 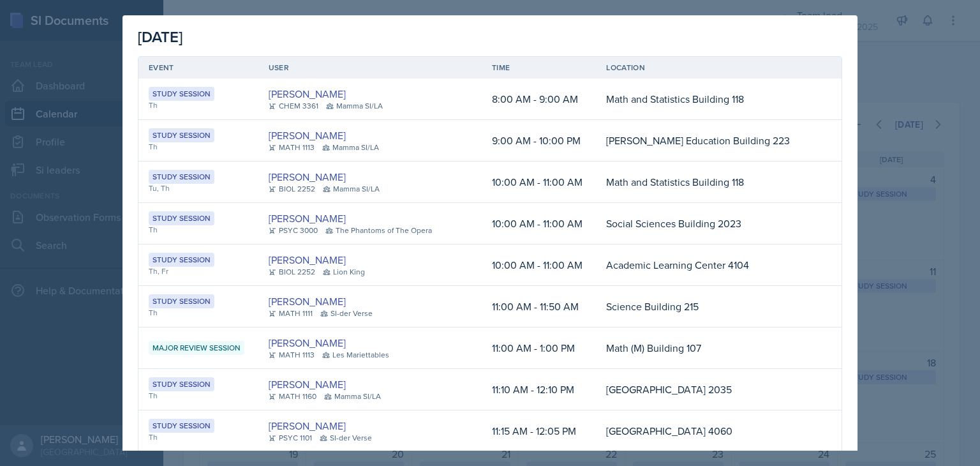 What do you see at coordinates (293, 230) in the screenshot?
I see `div: PSYC 3000` at bounding box center [293, 230].